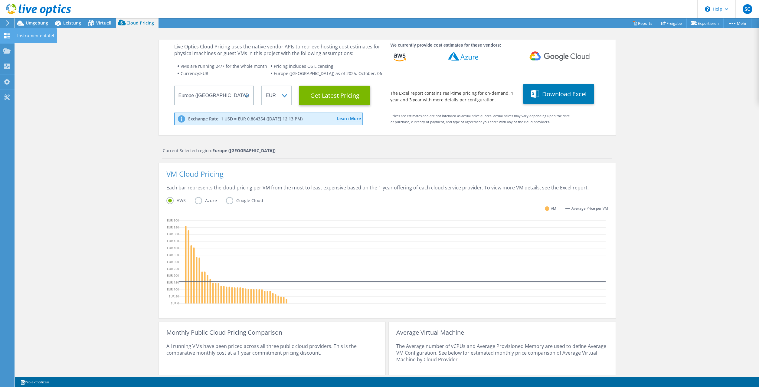  Describe the element at coordinates (35, 382) in the screenshot. I see `a: Projektnotizen` at that location.